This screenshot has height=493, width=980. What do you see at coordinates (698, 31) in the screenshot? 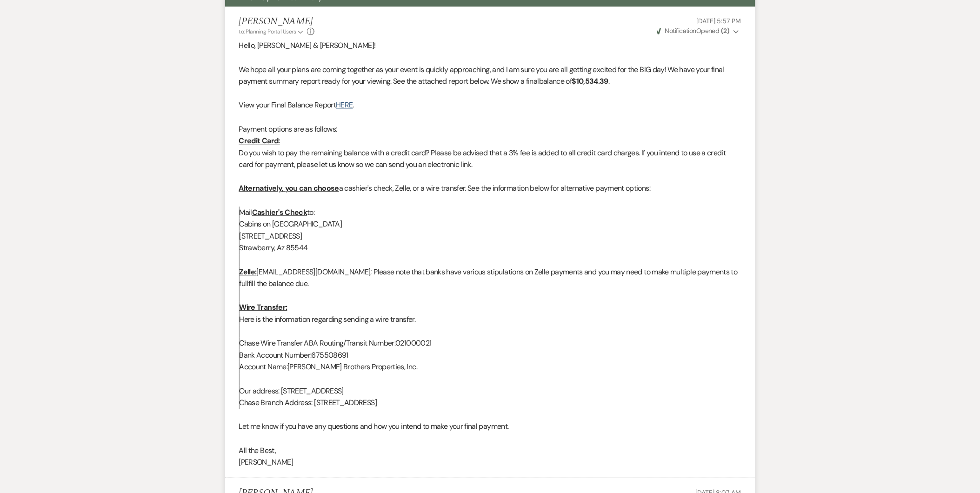
I see `button: NotificationOpened (2)` at bounding box center [698, 31].